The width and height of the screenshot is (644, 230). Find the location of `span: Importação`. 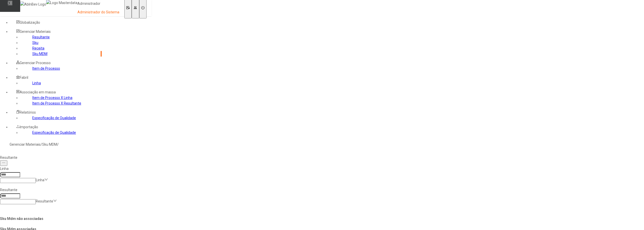

span: Importação is located at coordinates (29, 127).